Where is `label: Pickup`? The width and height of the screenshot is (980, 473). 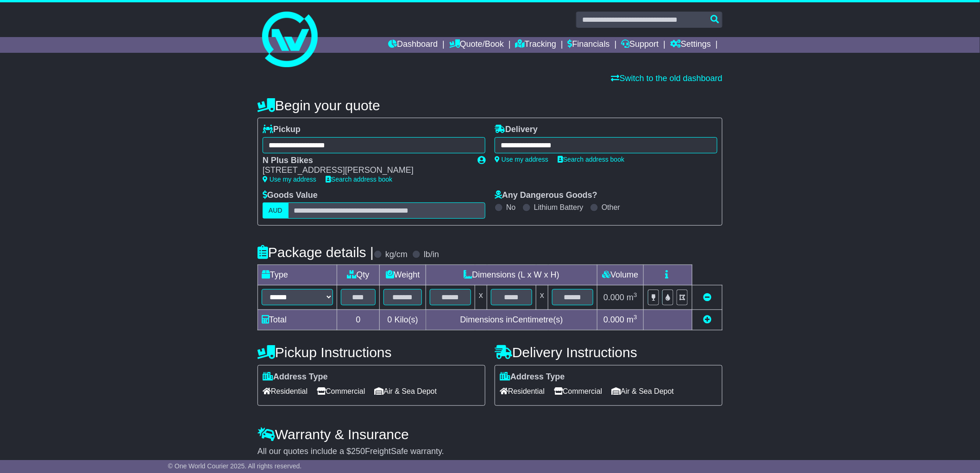
label: Pickup is located at coordinates (281, 130).